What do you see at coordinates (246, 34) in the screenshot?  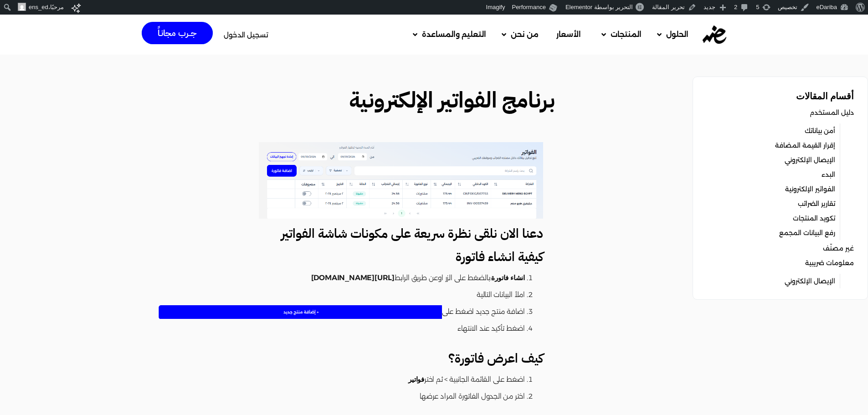 I see `span: تسجيل الدخول` at bounding box center [246, 34].